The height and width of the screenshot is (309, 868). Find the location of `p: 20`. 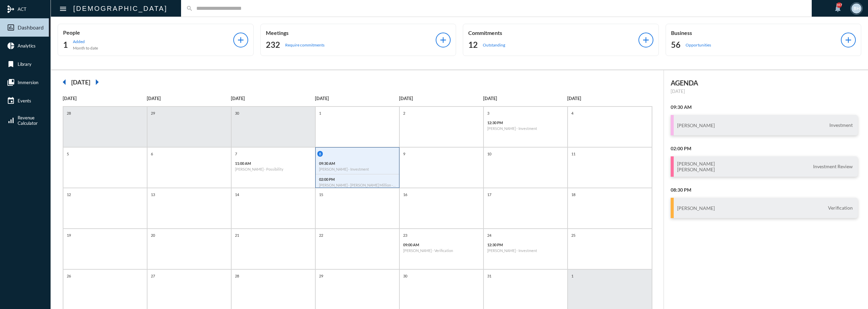

p: 20 is located at coordinates (153, 235).